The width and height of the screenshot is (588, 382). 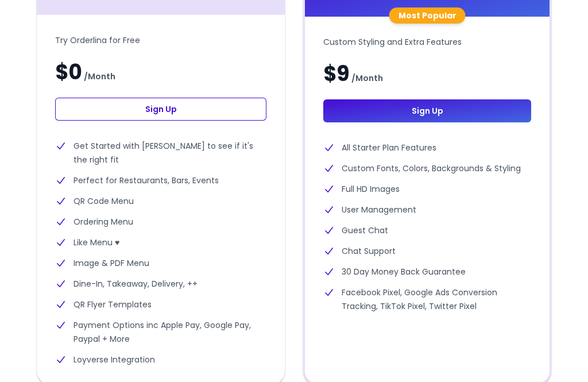 What do you see at coordinates (427, 252) in the screenshot?
I see `li: Chat Support` at bounding box center [427, 252].